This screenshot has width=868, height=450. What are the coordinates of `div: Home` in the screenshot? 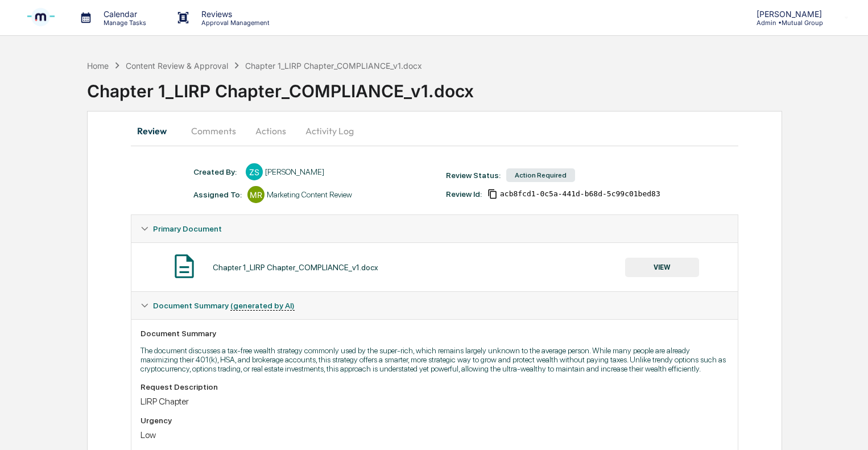 It's located at (98, 66).